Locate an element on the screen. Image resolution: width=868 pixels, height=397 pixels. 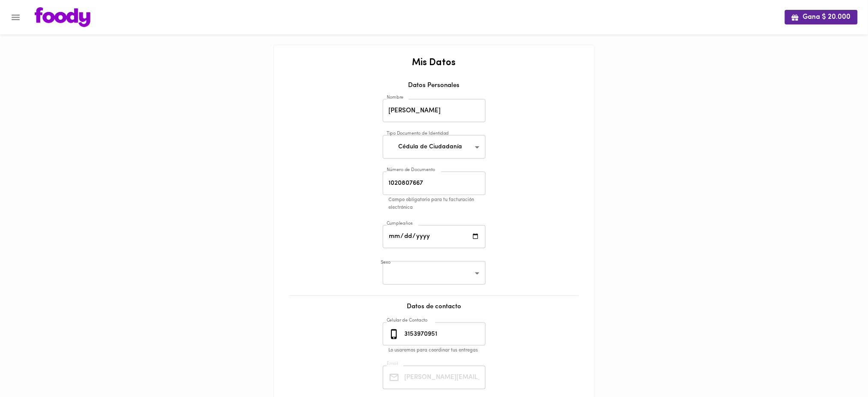
div: Datos de contacto is located at coordinates (434, 310).